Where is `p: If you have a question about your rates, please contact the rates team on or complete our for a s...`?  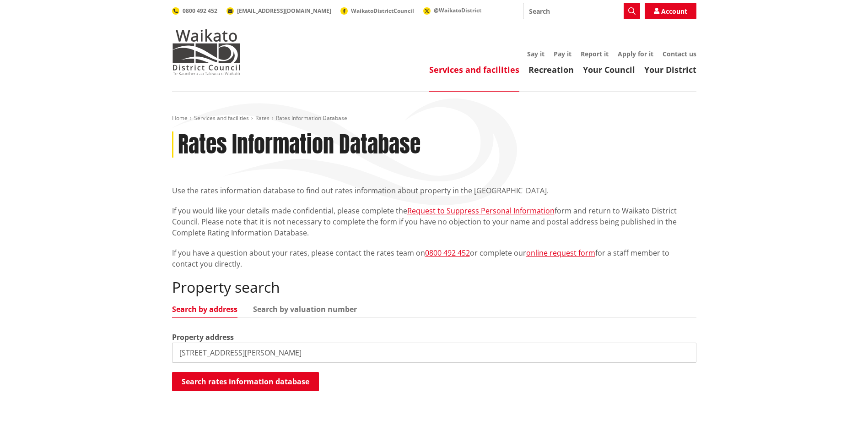
p: If you have a question about your rates, please contact the rates team on or complete our for a s... is located at coordinates (434, 259).